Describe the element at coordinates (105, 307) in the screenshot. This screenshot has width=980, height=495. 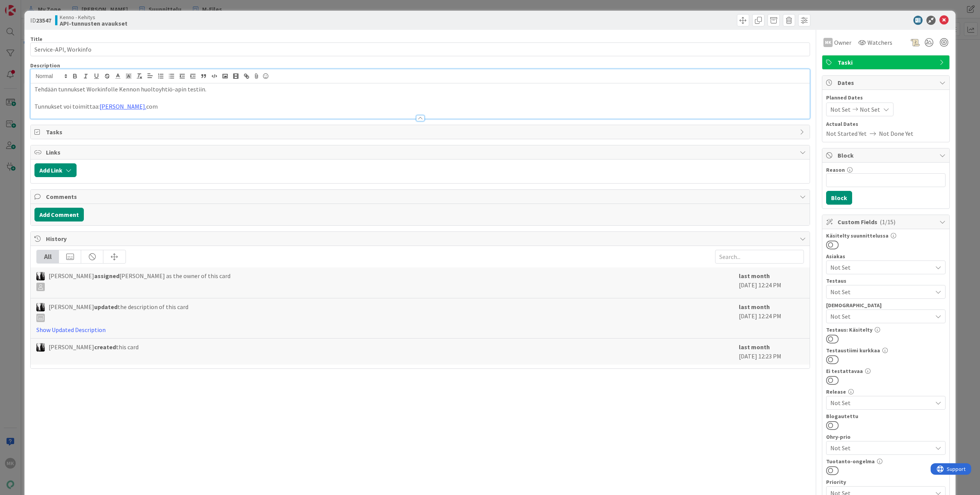
I see `b: updated` at that location.